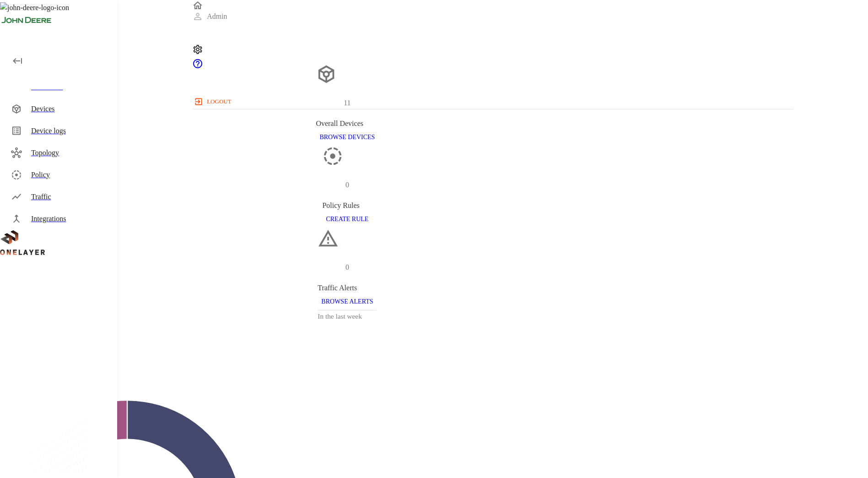 This screenshot has width=868, height=478. Describe the element at coordinates (347, 137) in the screenshot. I see `a: BROWSE DEVICES` at that location.